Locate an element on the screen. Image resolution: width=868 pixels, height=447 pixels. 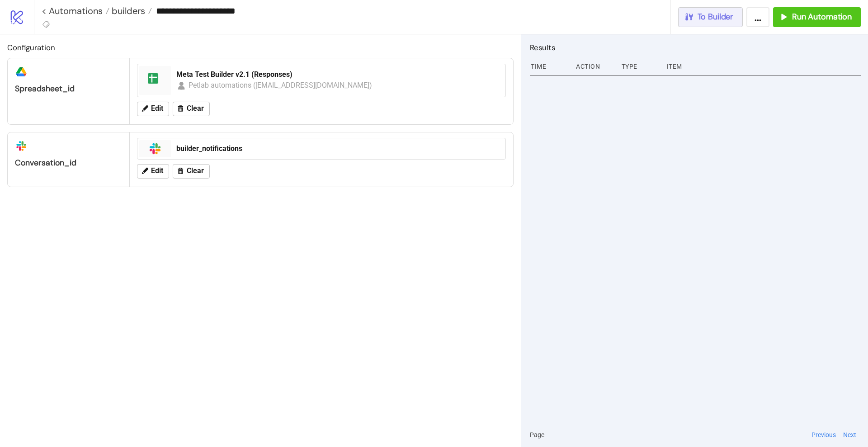
button: To Builder is located at coordinates (711, 17).